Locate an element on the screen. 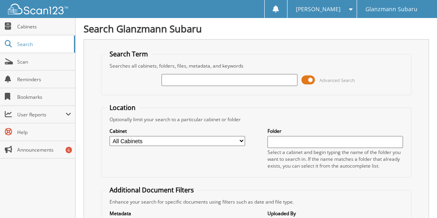  span: Help is located at coordinates (44, 132).